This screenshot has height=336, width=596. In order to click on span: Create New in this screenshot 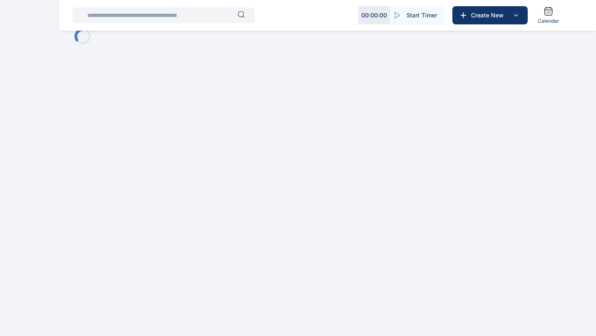, I will do `click(490, 15)`.